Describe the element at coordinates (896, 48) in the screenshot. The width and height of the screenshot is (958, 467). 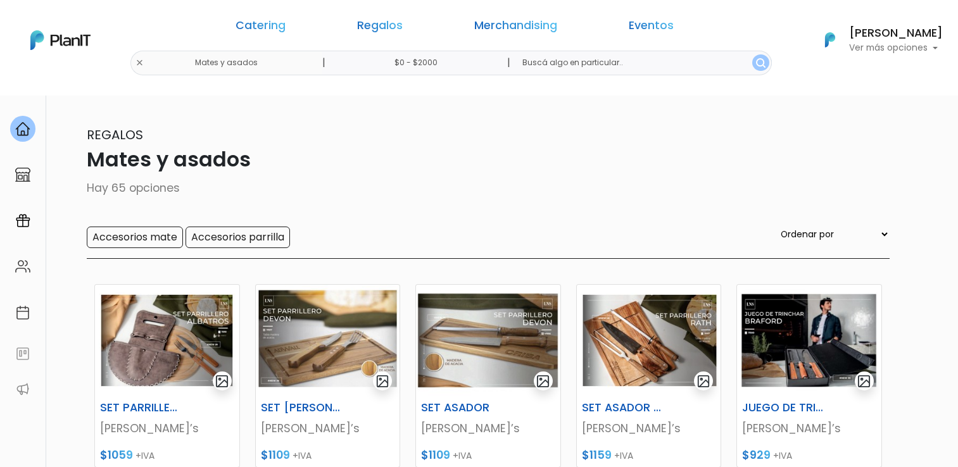
I see `p: Ver más opciones` at that location.